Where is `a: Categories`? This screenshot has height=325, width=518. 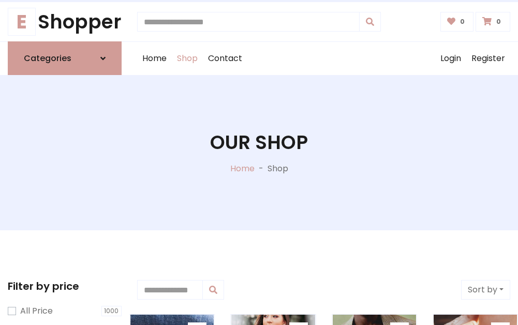 a: Categories is located at coordinates (65, 58).